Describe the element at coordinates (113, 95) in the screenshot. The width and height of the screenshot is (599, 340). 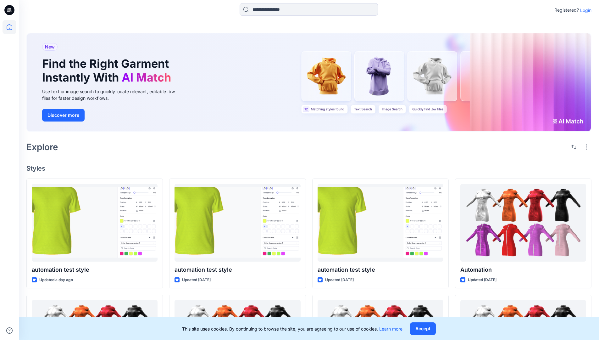
I see `div: Use text or image search to quickly locate relevant, editable .bw files for faster design workflows.` at that location.